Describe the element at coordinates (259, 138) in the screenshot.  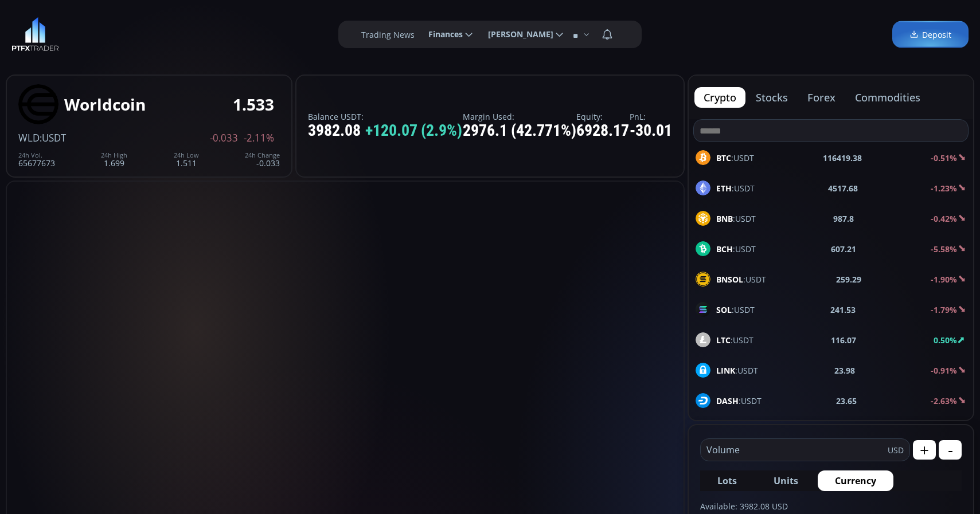
I see `span: -2.11%` at that location.